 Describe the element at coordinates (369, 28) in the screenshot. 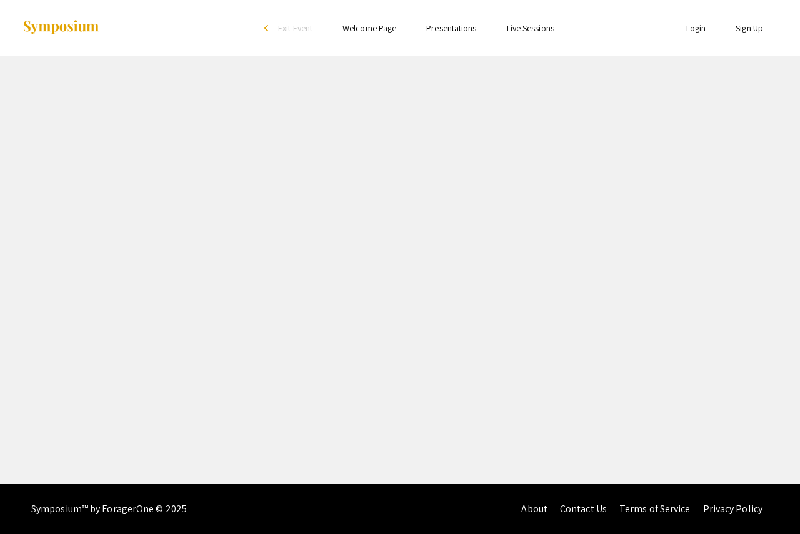

I see `a: Welcome Page` at that location.